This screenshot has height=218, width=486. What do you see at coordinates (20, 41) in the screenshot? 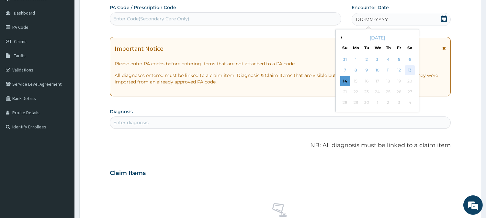
I see `span: Claims` at bounding box center [20, 41].